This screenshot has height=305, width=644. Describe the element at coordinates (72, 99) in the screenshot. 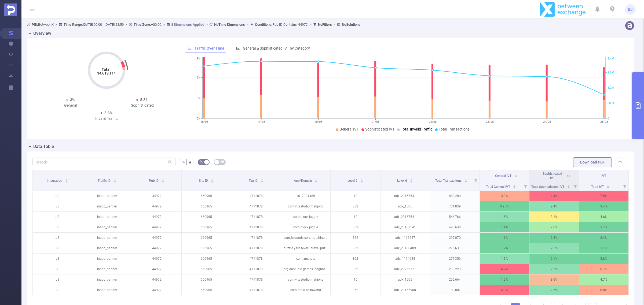

I see `span: 3%` at that location.